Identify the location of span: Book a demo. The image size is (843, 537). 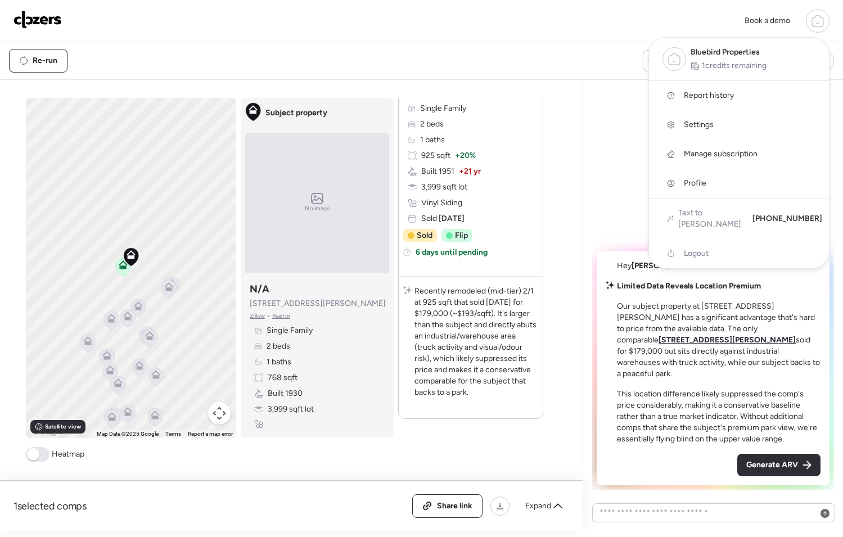
(767, 20).